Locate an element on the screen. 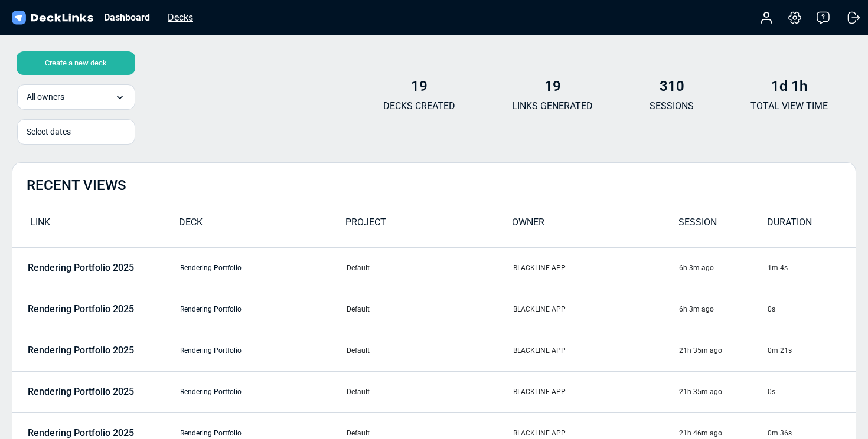 The width and height of the screenshot is (868, 439). div: 21h 46m ago is located at coordinates (723, 433).